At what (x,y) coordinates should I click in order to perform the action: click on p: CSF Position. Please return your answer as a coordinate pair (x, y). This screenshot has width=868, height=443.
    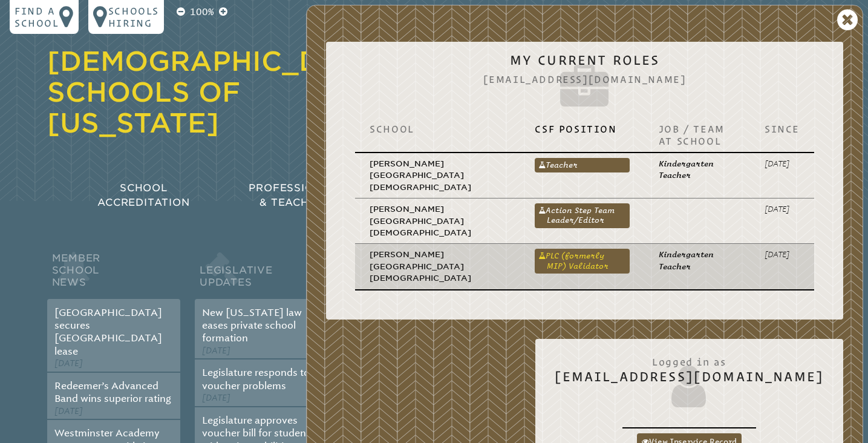
    Looking at the image, I should click on (582, 129).